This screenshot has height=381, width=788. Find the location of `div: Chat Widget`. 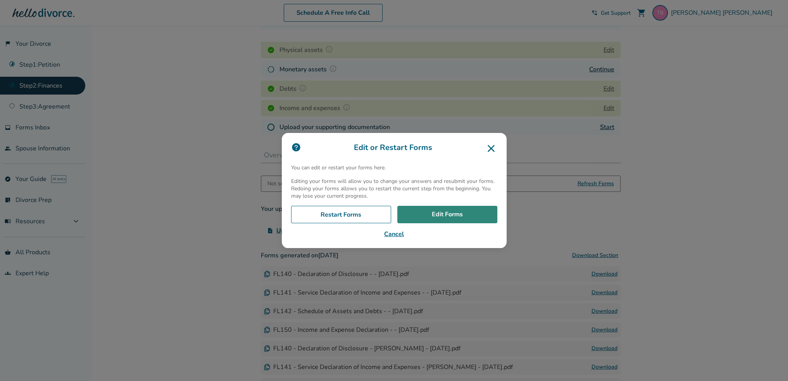

div: Chat Widget is located at coordinates (701, 225).